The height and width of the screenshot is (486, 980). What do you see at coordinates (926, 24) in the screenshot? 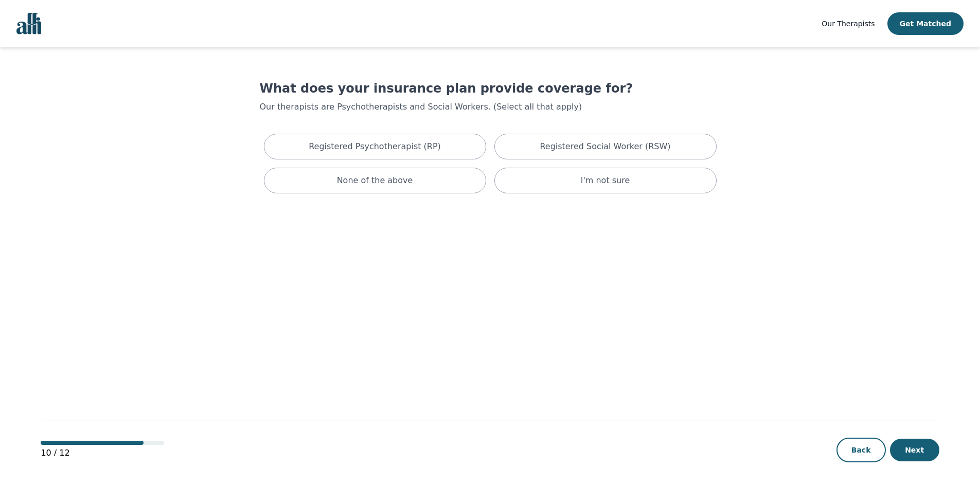
I see `a: Get Matched` at bounding box center [926, 24].